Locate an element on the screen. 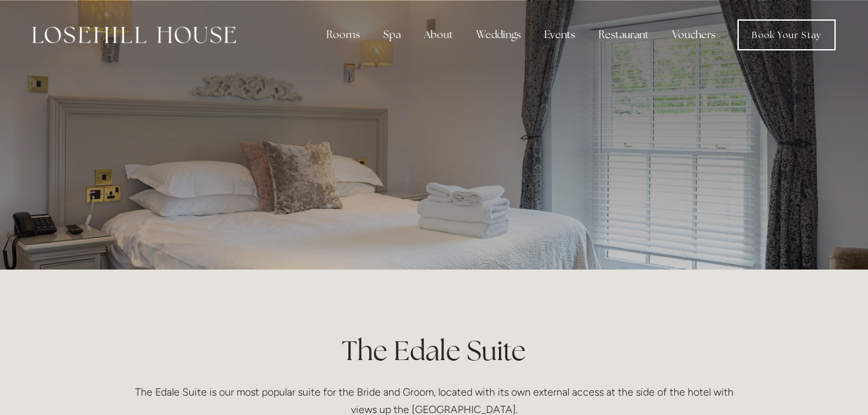  div: Restaurant is located at coordinates (624, 35).